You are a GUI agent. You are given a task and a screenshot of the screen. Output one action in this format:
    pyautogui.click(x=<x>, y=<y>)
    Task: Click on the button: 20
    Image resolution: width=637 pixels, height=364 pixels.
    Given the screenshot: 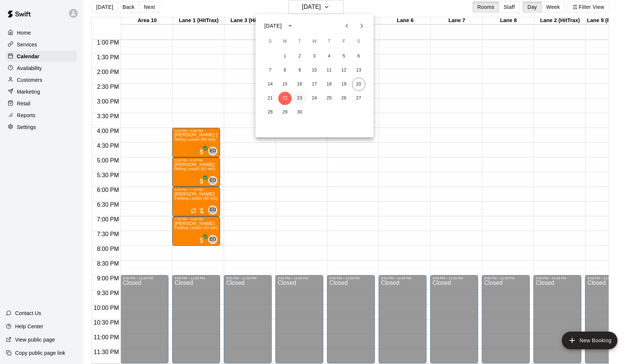 What is the action you would take?
    pyautogui.click(x=359, y=84)
    